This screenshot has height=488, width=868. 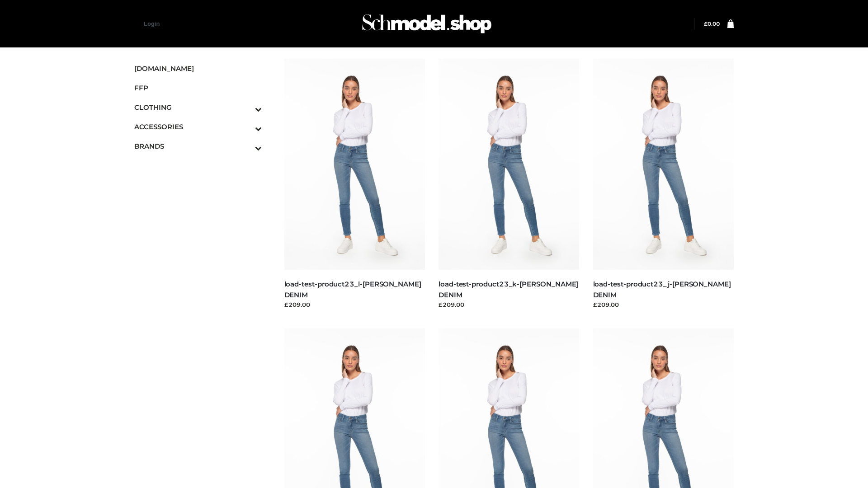 I want to click on a: £0.00, so click(x=711, y=23).